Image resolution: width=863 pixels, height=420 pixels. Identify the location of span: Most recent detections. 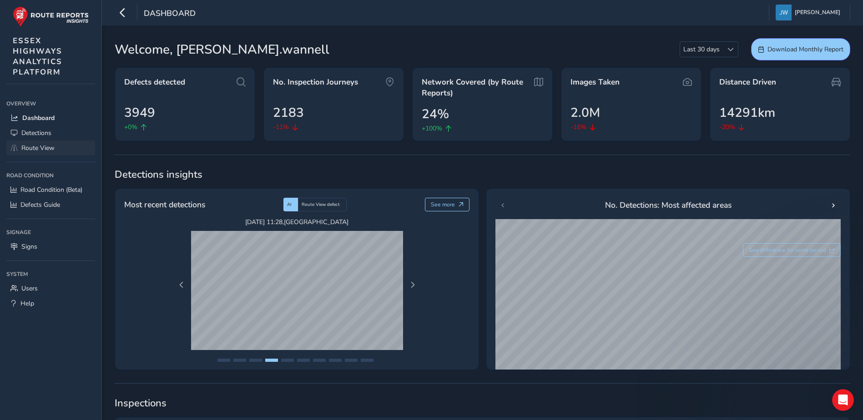
(165, 205).